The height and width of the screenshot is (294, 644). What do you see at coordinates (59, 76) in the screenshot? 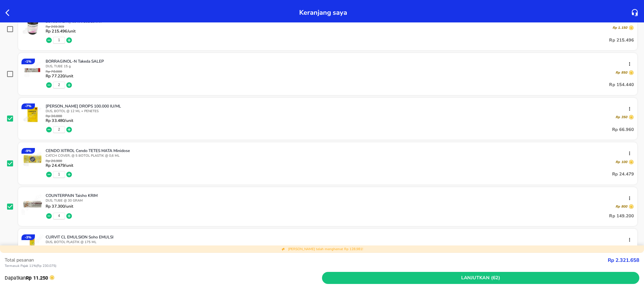
I see `p: Rp 77.220 /unit` at bounding box center [59, 76].